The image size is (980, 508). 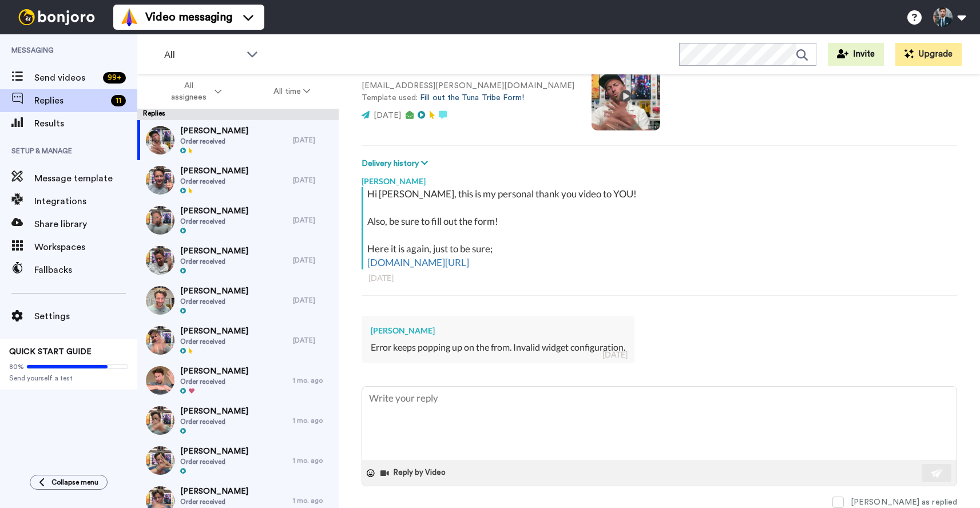 What do you see at coordinates (937, 473) in the screenshot?
I see `img: send-white.svg` at bounding box center [937, 473].